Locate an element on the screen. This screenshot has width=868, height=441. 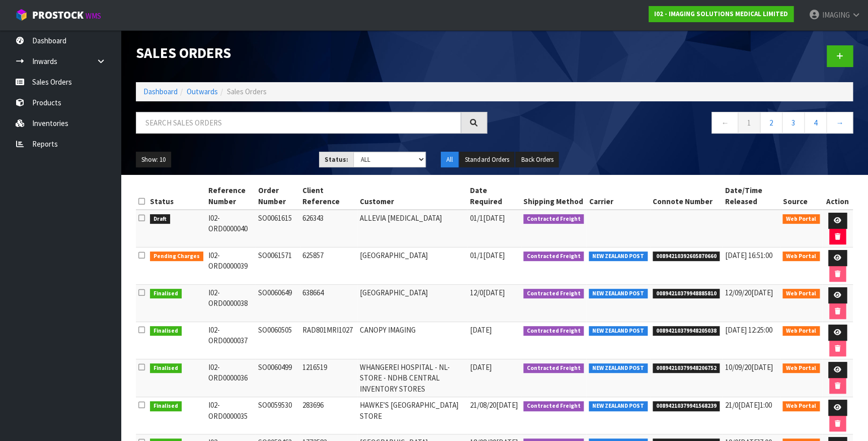
td: 283696 is located at coordinates (328, 415).